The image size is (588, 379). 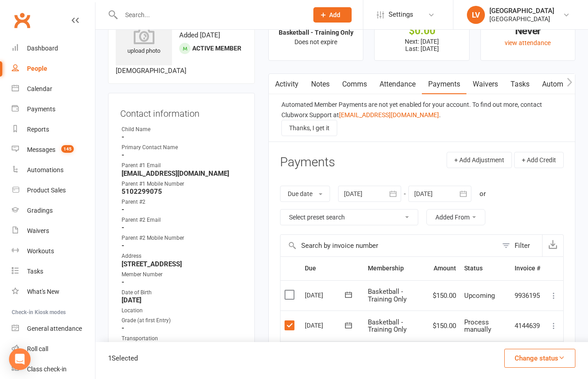 What do you see at coordinates (444, 268) in the screenshot?
I see `th: Amount` at bounding box center [444, 268].